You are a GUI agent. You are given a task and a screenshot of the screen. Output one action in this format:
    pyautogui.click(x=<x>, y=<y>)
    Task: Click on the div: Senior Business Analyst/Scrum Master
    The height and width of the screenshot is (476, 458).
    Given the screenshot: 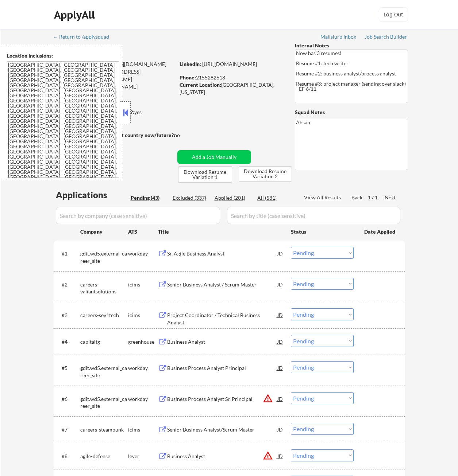 What is the action you would take?
    pyautogui.click(x=222, y=430)
    